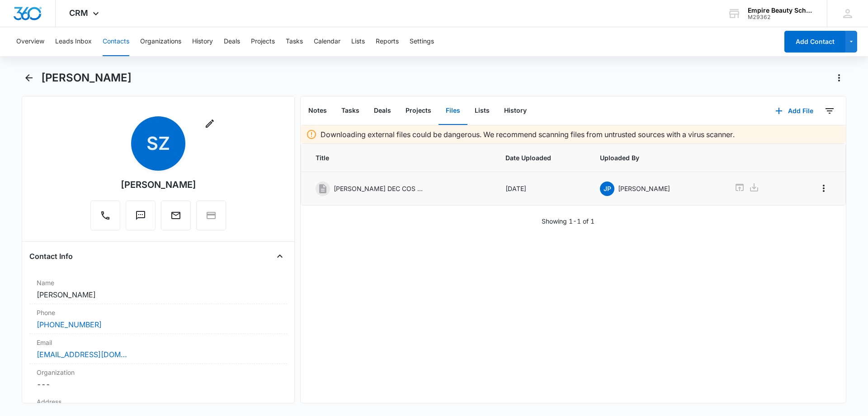 This screenshot has height=416, width=868. What do you see at coordinates (116, 41) in the screenshot?
I see `button: Contacts` at bounding box center [116, 41].